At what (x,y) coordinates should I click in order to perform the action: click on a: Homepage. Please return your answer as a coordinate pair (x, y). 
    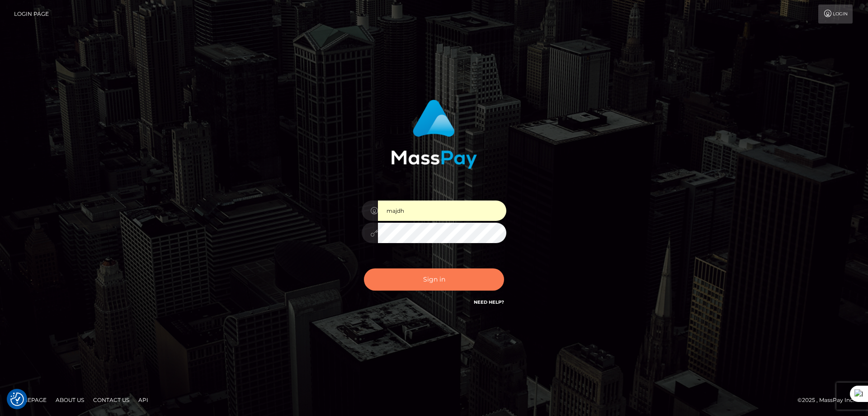
    Looking at the image, I should click on (29, 400).